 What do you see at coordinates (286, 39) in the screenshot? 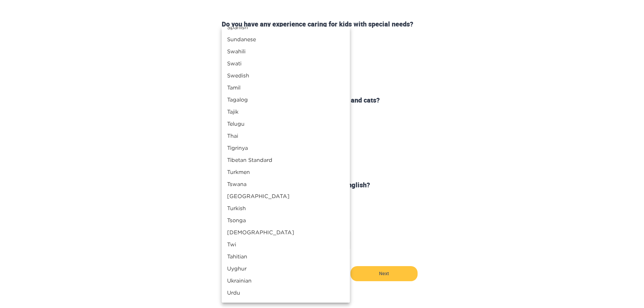
I see `li: Sundanese` at bounding box center [286, 39].